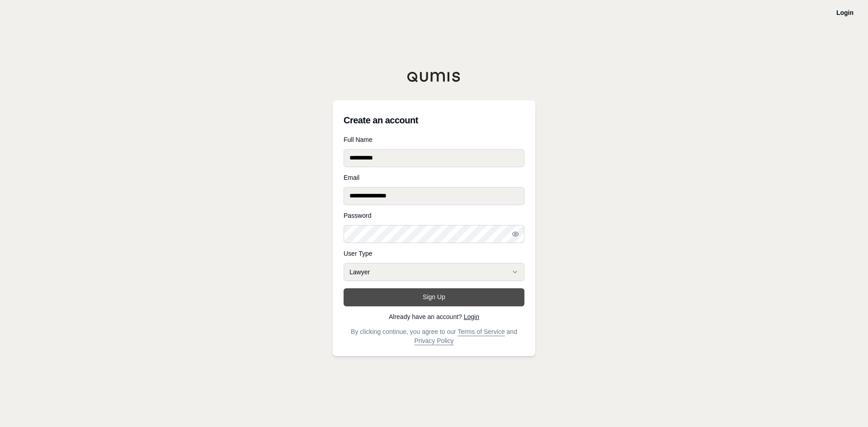 Image resolution: width=868 pixels, height=427 pixels. What do you see at coordinates (434, 120) in the screenshot?
I see `h3: Create an account` at bounding box center [434, 120].